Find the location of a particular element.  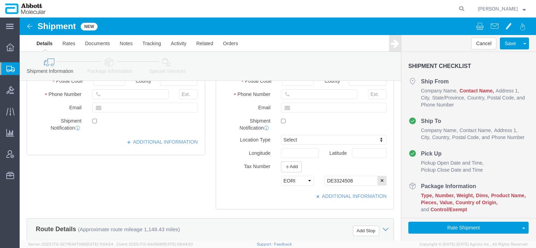

a: Feedback is located at coordinates (283, 244).